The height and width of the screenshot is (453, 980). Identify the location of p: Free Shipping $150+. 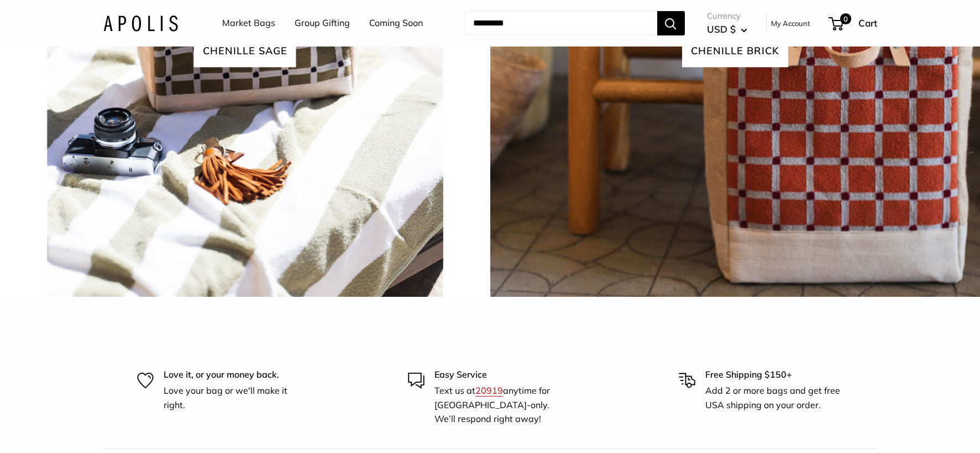
(775, 375).